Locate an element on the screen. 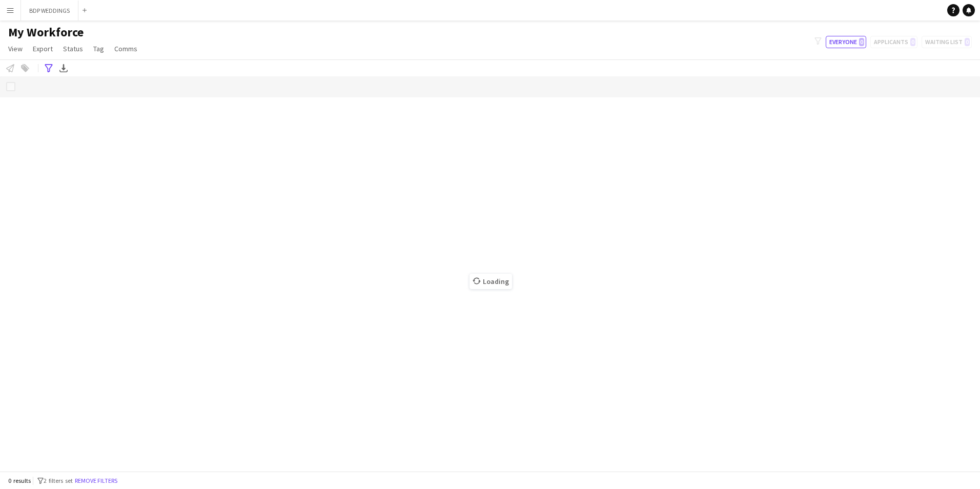 This screenshot has width=980, height=489. app-action-btn: Advanced filters is located at coordinates (48, 68).